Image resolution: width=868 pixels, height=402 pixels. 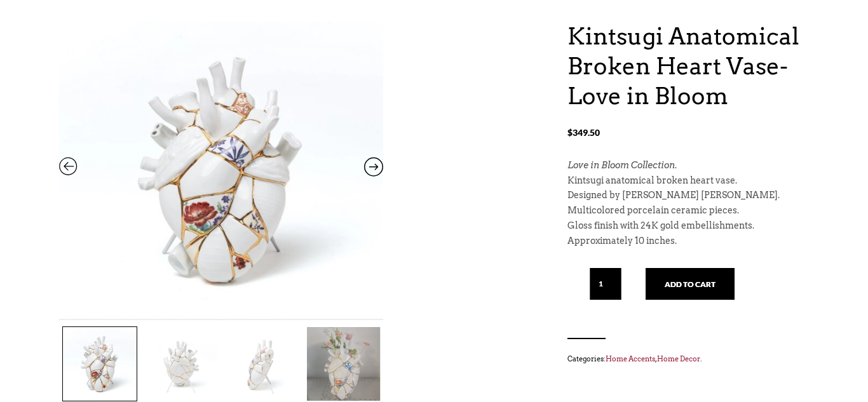 What do you see at coordinates (679, 359) in the screenshot?
I see `a: Home Decor` at bounding box center [679, 359].